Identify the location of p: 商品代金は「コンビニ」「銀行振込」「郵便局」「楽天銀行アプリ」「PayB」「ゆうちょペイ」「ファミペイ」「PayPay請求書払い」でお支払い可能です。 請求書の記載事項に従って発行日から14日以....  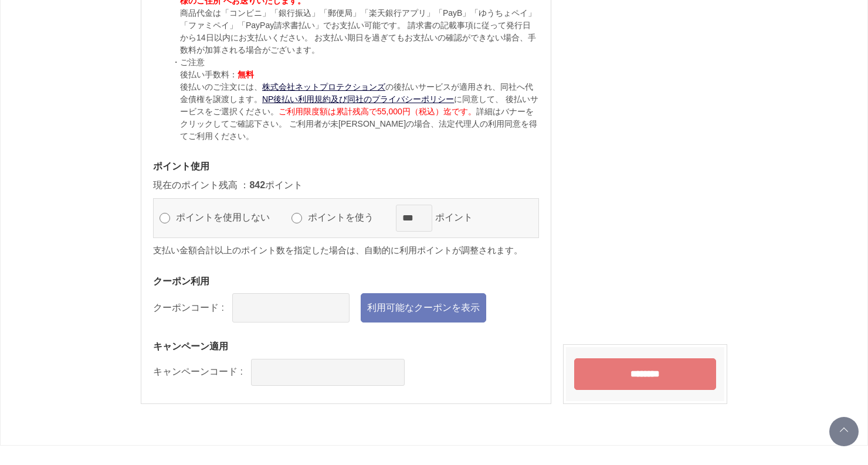
(359, 32).